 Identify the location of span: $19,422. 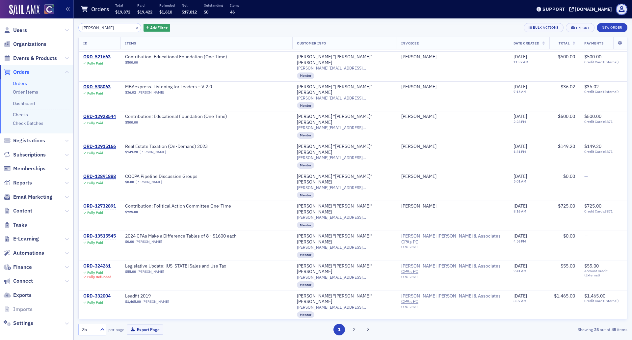
(145, 12).